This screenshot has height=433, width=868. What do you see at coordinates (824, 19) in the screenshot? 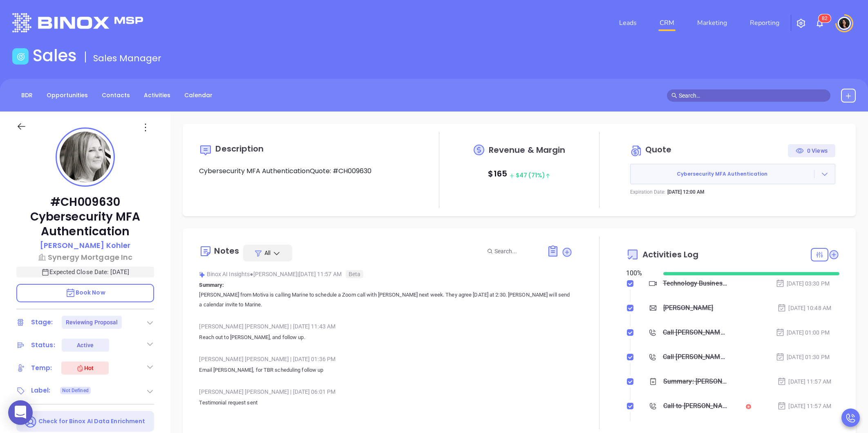
I see `sup: 82` at bounding box center [824, 19].